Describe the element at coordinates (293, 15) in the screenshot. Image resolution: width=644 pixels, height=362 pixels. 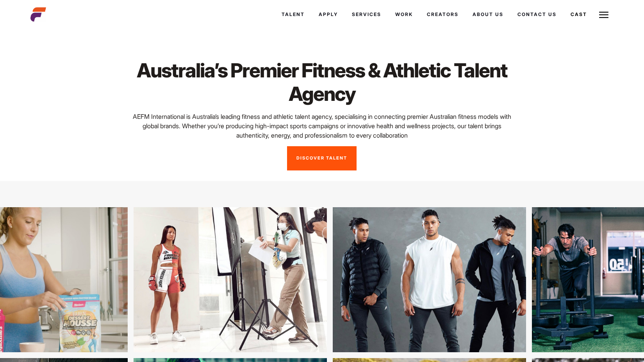
I see `a: Talent` at that location.